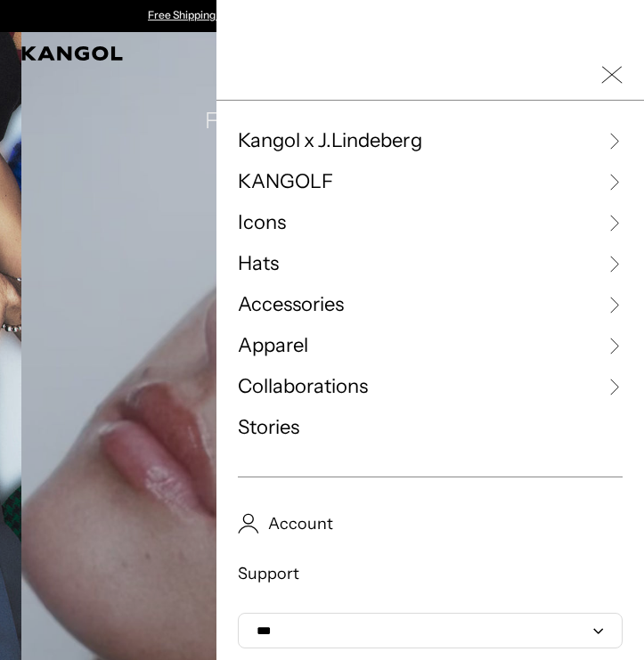 The height and width of the screenshot is (660, 644). What do you see at coordinates (430, 264) in the screenshot?
I see `a: Hats` at bounding box center [430, 264].